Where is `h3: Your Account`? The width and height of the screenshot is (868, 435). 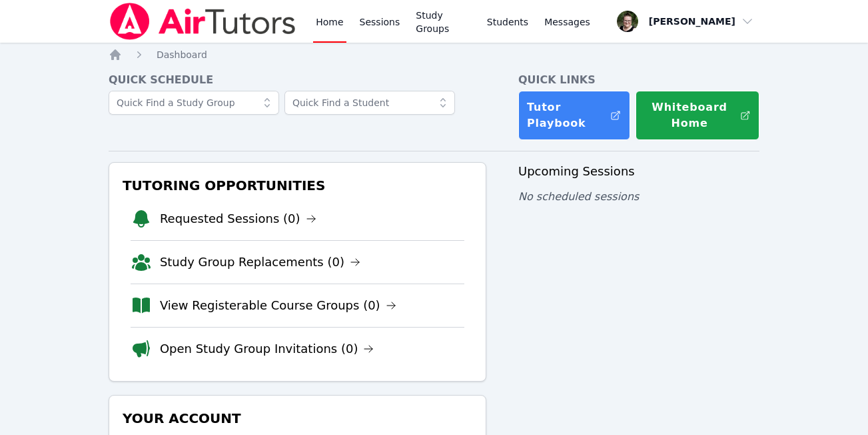
h3: Your Account is located at coordinates (297, 418).